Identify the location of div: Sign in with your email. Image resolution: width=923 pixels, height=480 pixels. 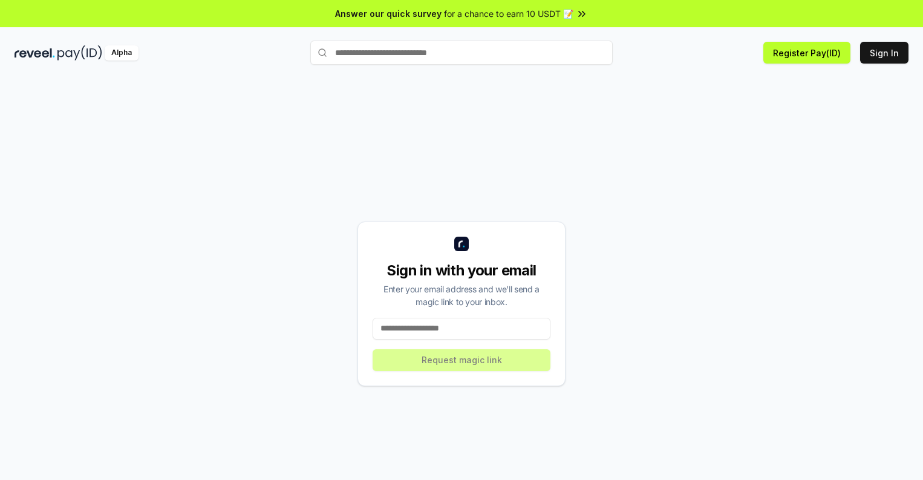
(461, 270).